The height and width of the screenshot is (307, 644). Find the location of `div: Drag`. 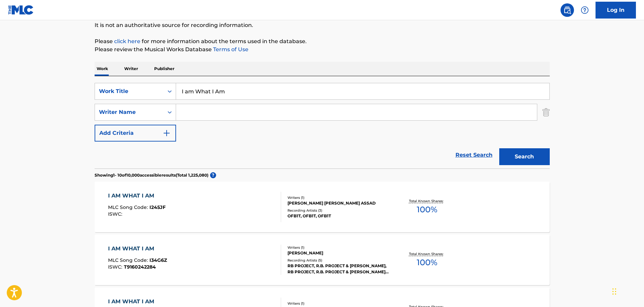

div: Drag is located at coordinates (614, 292).